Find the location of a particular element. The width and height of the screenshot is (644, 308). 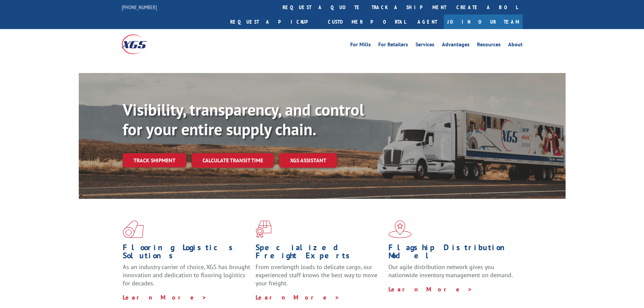

span: Our agile distribution network gives you nationwide inventory management on demand. is located at coordinates (451, 271).